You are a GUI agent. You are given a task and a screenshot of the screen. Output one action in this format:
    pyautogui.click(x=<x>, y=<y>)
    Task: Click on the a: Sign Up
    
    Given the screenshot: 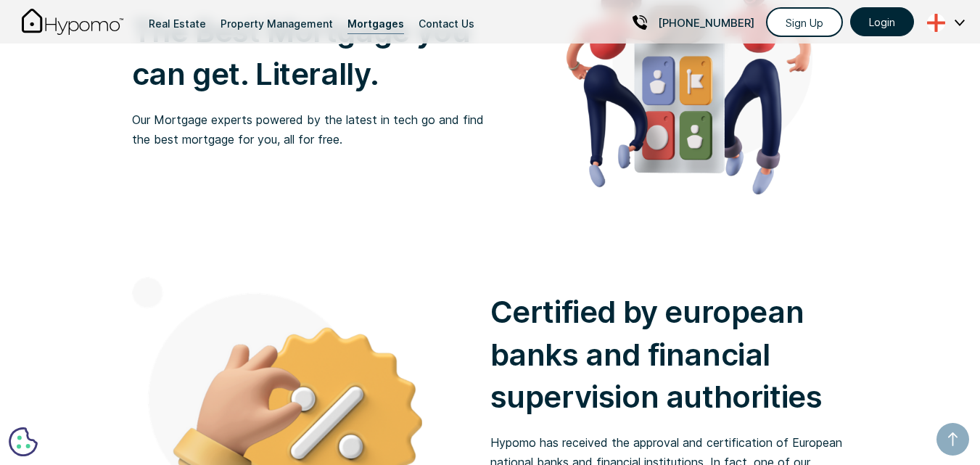 What is the action you would take?
    pyautogui.click(x=804, y=22)
    